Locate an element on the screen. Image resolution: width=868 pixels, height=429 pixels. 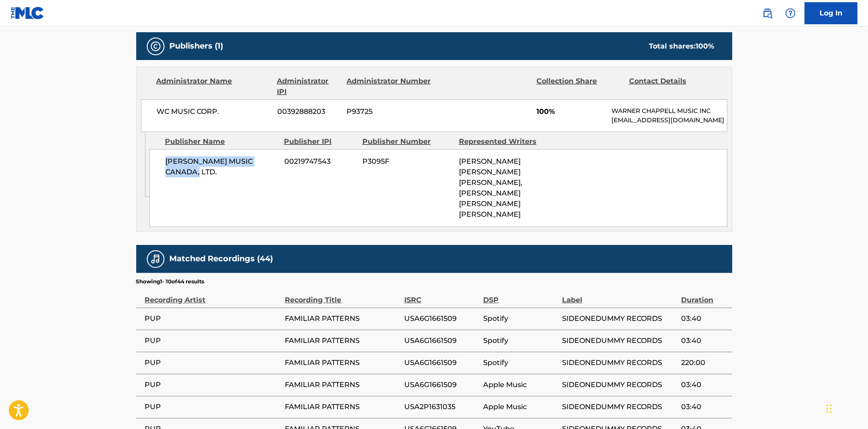
div: Administrator Number is located at coordinates (389, 87).